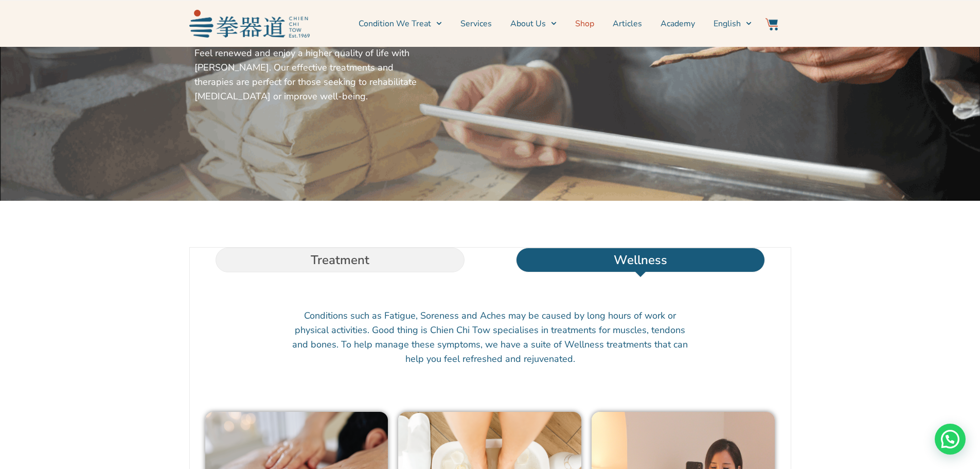 The image size is (980, 469). I want to click on a: English, so click(733, 24).